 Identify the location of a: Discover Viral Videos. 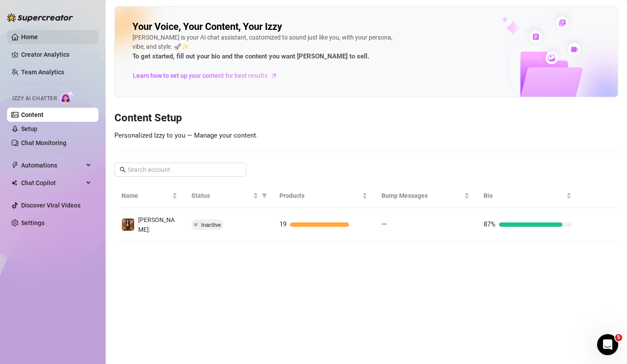
(51, 206).